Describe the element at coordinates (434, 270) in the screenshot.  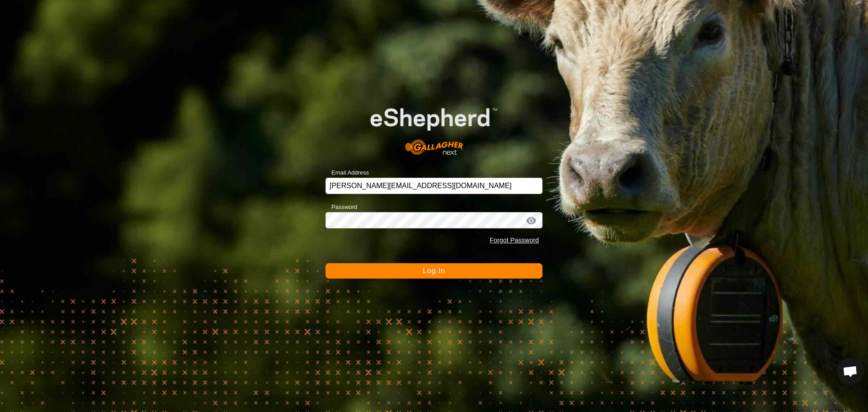
I see `span: Log In` at that location.